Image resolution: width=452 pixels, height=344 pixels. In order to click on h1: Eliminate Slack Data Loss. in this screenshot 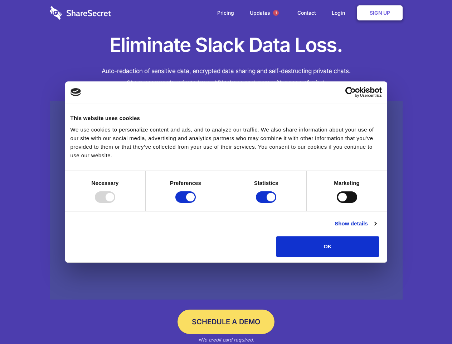, I will do `click(226, 45)`.